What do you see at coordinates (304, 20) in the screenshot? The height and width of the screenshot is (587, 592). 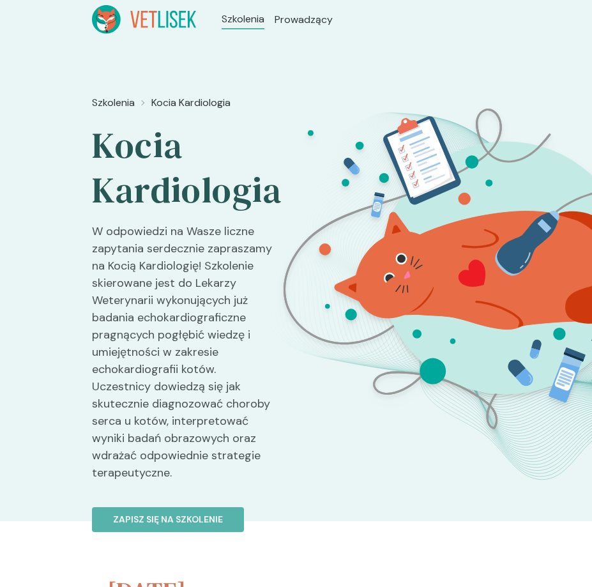 I see `span: Prowadzący` at bounding box center [304, 20].